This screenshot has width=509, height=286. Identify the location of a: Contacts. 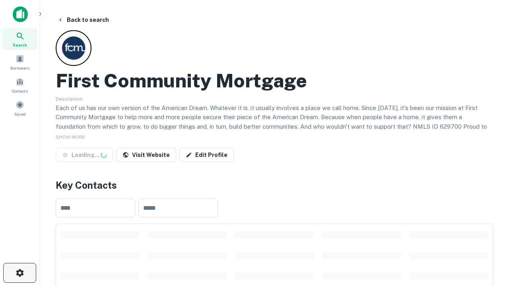
(20, 85).